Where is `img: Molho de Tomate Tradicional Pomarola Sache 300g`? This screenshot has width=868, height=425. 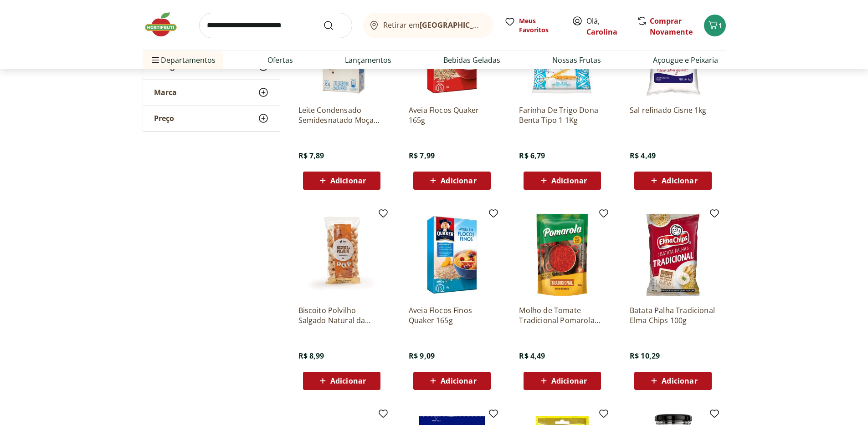
img: Molho de Tomate Tradicional Pomarola Sache 300g is located at coordinates (562, 255).